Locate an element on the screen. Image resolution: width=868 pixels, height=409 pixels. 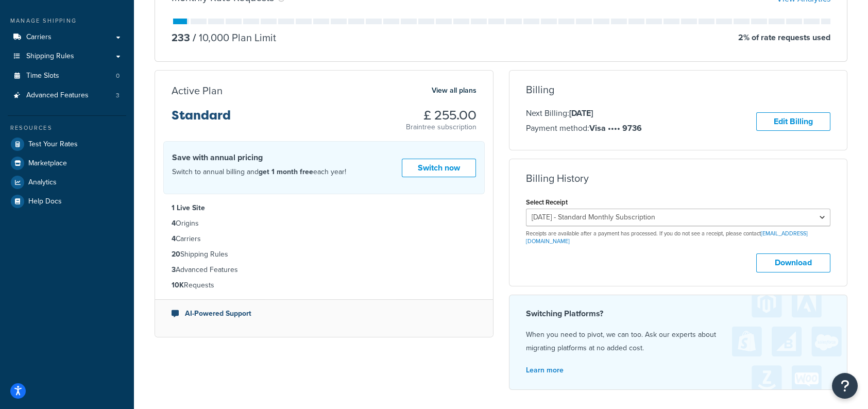
a: Analytics is located at coordinates (67, 182).